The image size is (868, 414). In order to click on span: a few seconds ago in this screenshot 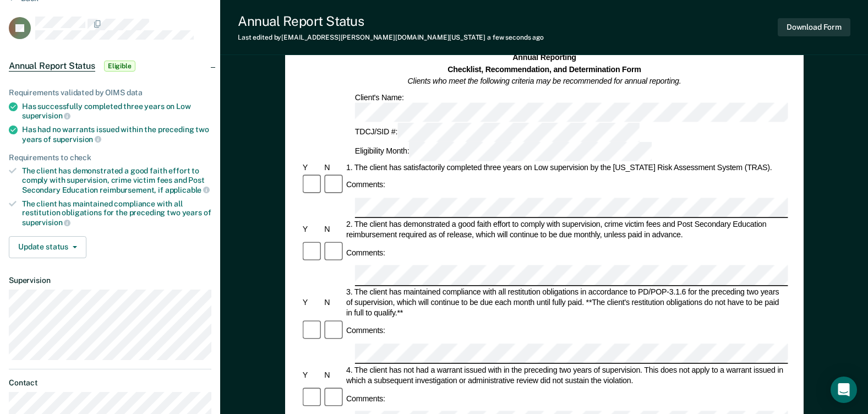, I will do `click(515, 37)`.